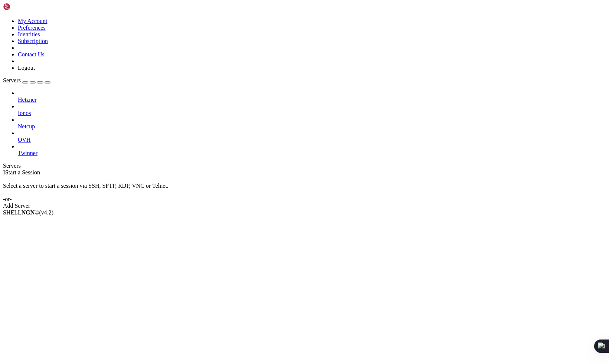 Image resolution: width=609 pixels, height=364 pixels. Describe the element at coordinates (311, 150) in the screenshot. I see `li: Twinner` at that location.